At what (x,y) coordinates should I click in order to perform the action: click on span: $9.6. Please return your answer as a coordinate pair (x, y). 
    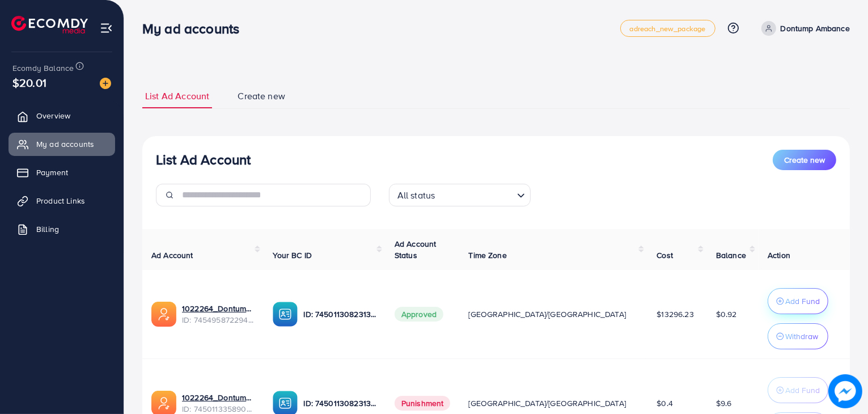
    Looking at the image, I should click on (724, 403).